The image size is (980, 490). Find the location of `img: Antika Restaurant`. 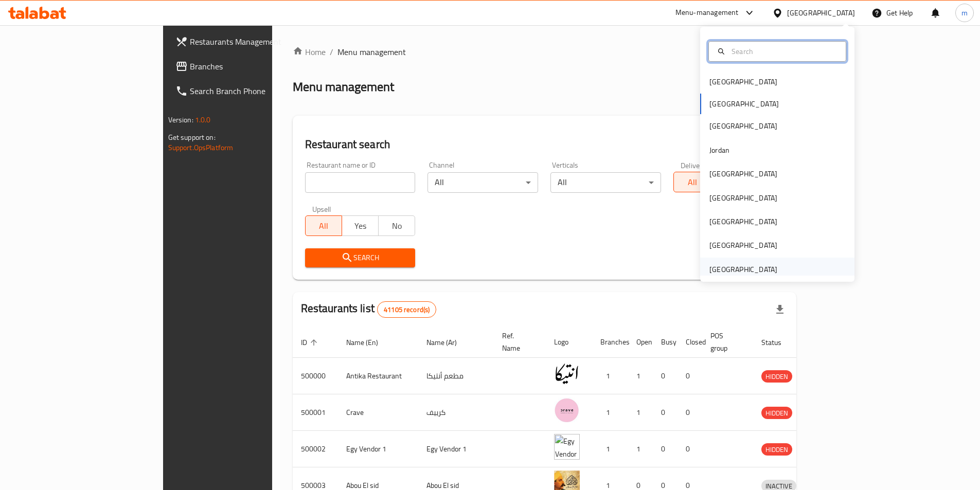

img: Antika Restaurant is located at coordinates (567, 373).